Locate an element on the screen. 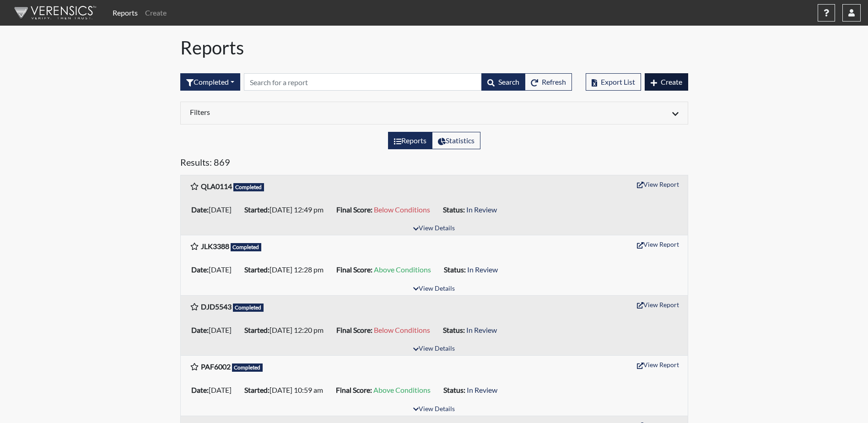  b: PAF6002 is located at coordinates (216, 366).